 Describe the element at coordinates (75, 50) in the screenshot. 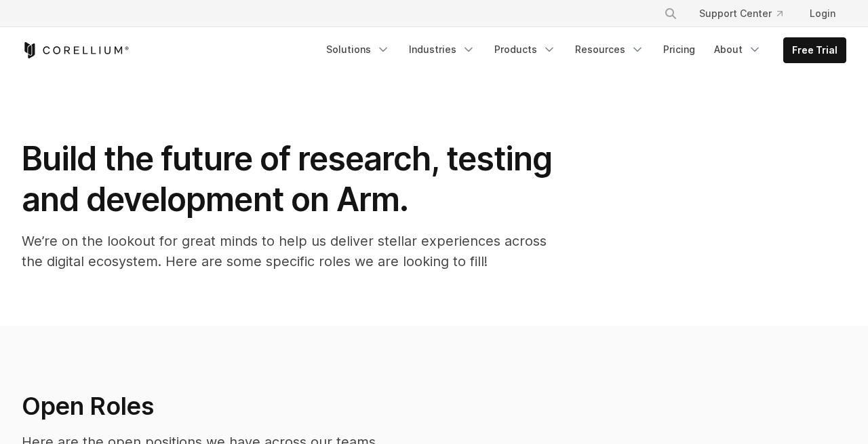

I see `a: Corellium Home` at that location.